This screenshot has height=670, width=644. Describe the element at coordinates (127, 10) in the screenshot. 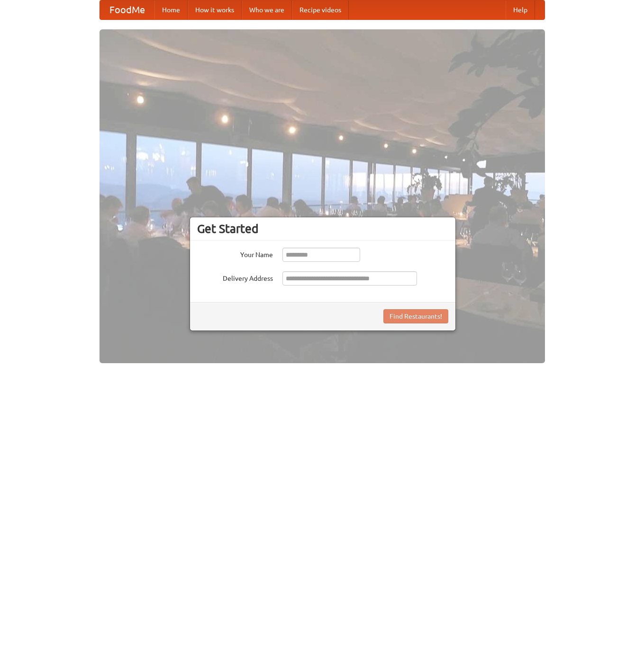

I see `a: FoodMe` at that location.